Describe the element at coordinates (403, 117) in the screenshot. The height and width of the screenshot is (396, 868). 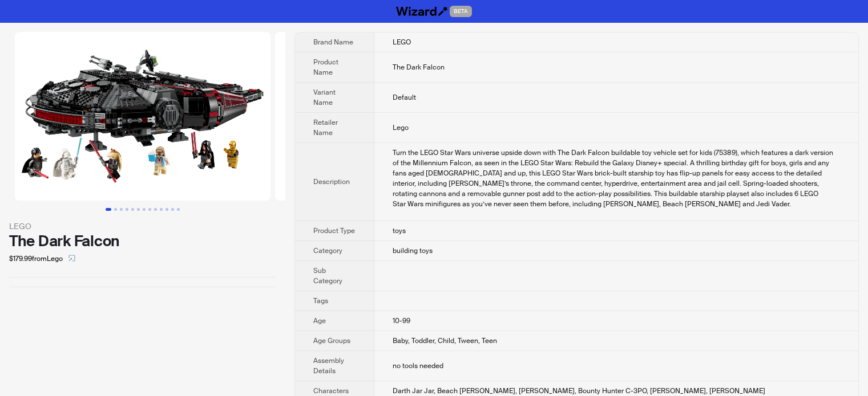
I see `img: The Dark Falcon Default image 2` at that location.